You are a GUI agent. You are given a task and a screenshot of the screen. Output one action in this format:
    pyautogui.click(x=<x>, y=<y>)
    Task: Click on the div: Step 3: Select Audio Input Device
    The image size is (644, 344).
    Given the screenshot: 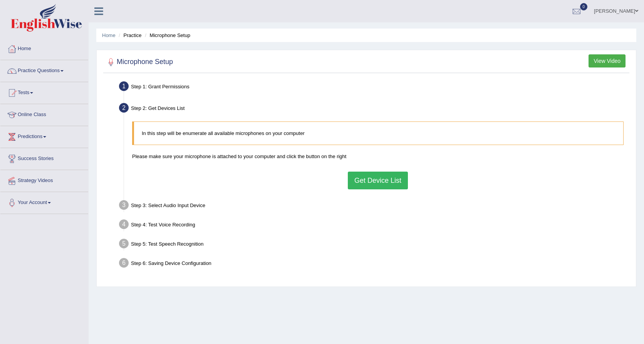 What is the action you would take?
    pyautogui.click(x=374, y=207)
    